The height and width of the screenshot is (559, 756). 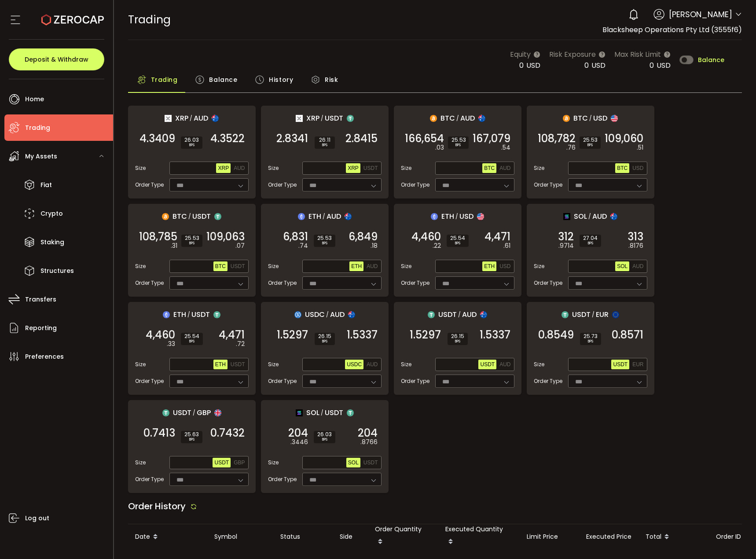 I want to click on em: .8176, so click(x=636, y=245).